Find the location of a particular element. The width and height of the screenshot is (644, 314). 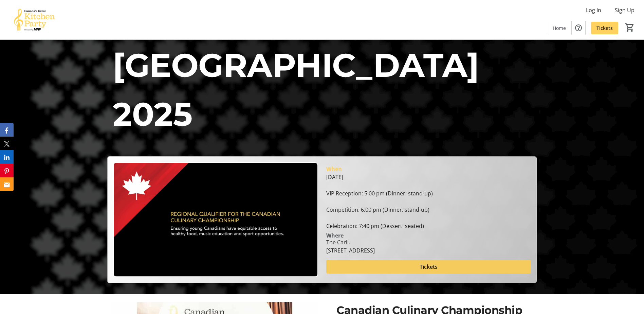

div: The Carlu is located at coordinates (350, 242).